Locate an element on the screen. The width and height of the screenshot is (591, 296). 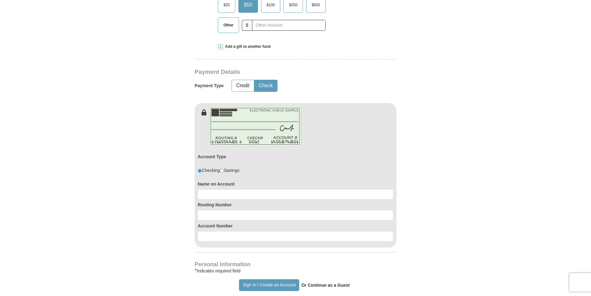
h5: Payment Type is located at coordinates (209, 86).